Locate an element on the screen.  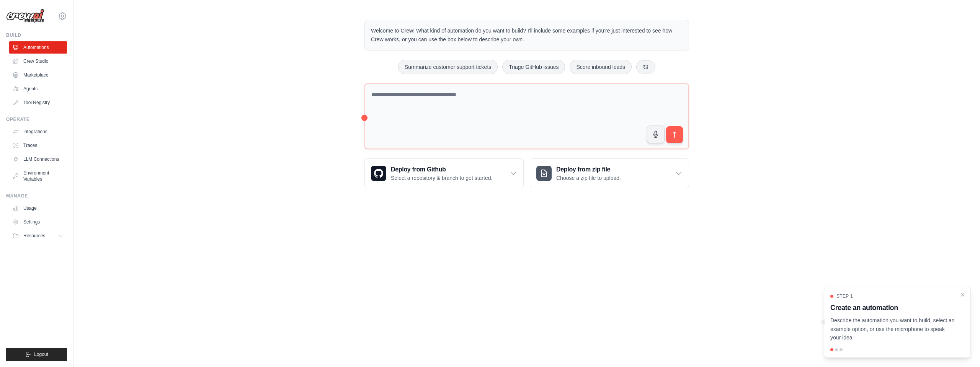
a: Automations is located at coordinates (38, 48).